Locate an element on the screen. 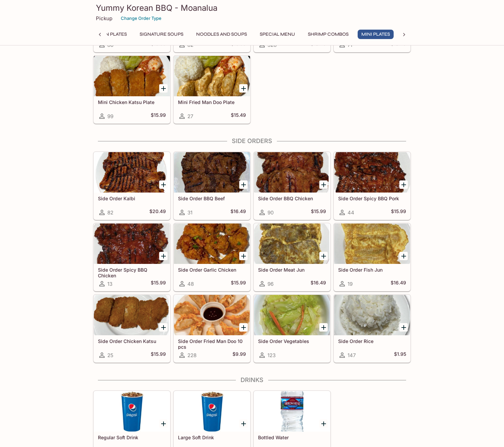  a: Side Order Vegetables123 is located at coordinates (292, 328).